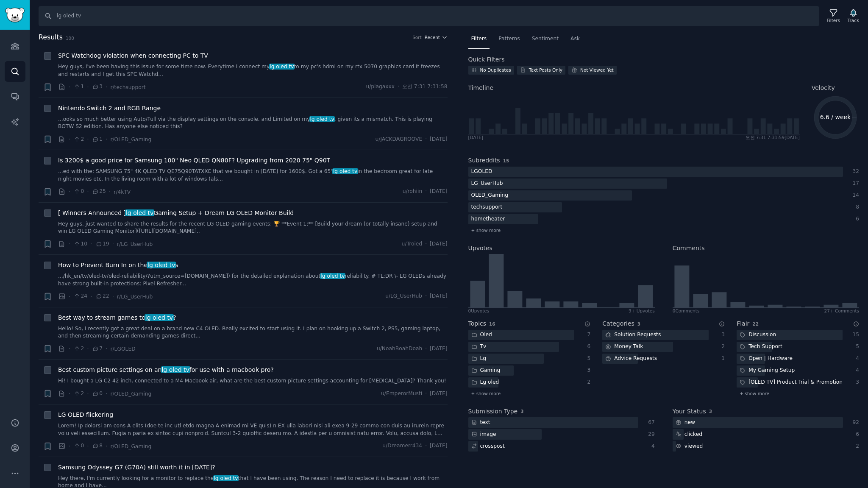 The image size is (868, 488). What do you see at coordinates (789, 382) in the screenshot?
I see `div: [OLED TV] Product Trial & Promotion` at bounding box center [789, 382].